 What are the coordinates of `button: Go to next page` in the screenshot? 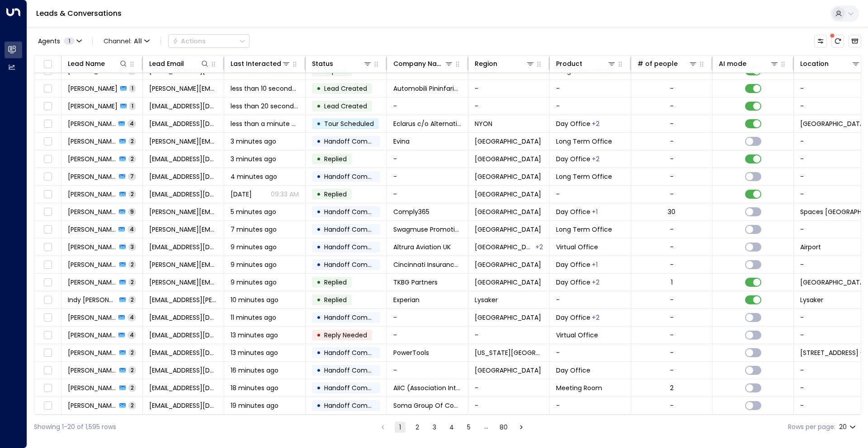 It's located at (521, 428).